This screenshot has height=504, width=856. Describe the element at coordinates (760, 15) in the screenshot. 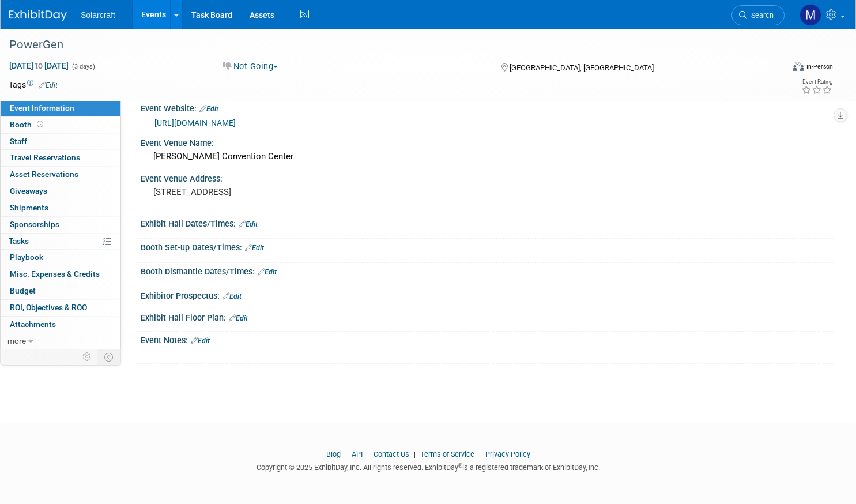

I see `span: Search` at that location.